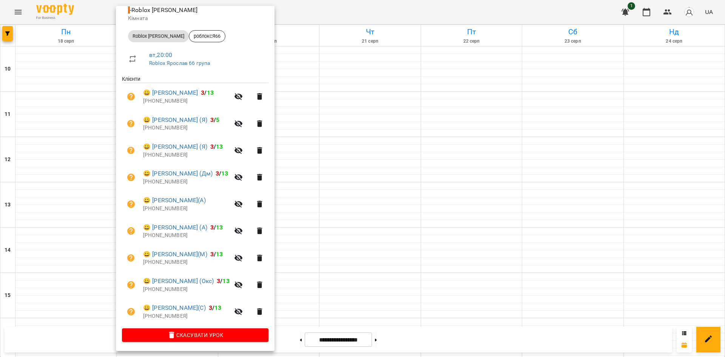  I want to click on div: роблоксЯ66, so click(207, 36).